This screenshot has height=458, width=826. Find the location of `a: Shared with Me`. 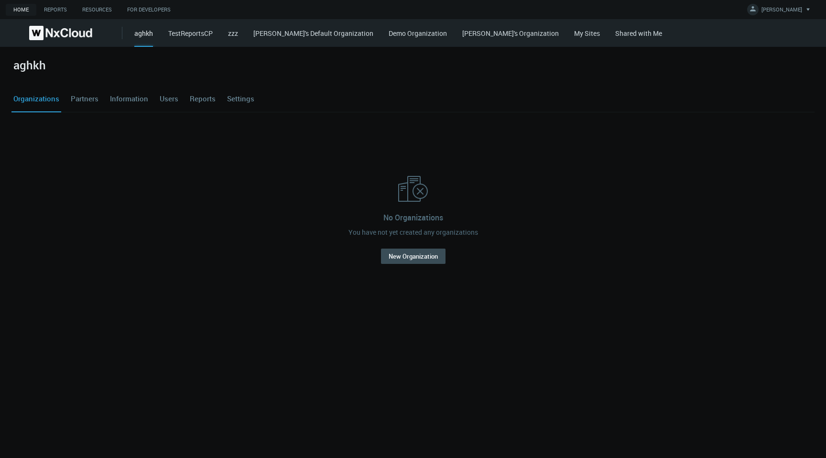

a: Shared with Me is located at coordinates (639, 33).